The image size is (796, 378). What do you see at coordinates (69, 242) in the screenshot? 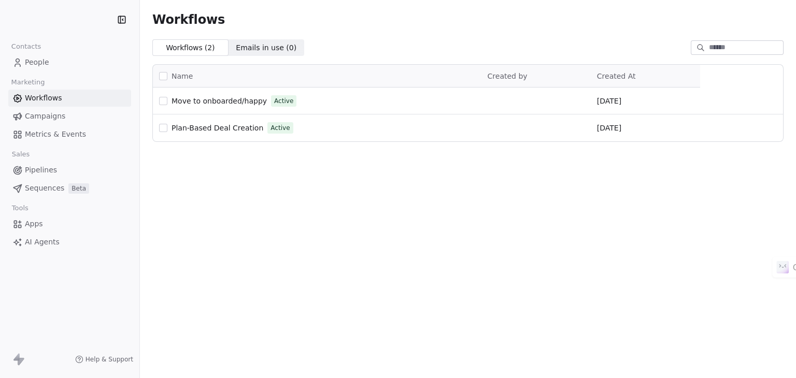
I see `a: AI Agents` at bounding box center [69, 242].